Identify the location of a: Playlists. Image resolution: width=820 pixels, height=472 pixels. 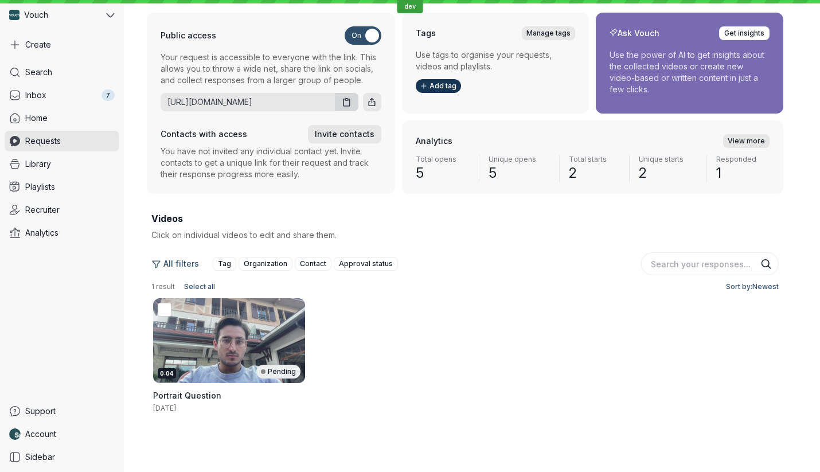
(62, 187).